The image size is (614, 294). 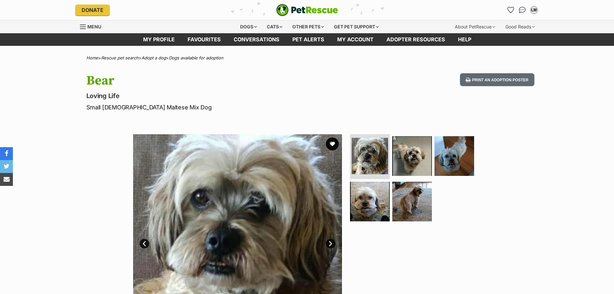 What do you see at coordinates (523, 10) in the screenshot?
I see `ul: Account quick links` at bounding box center [523, 10].